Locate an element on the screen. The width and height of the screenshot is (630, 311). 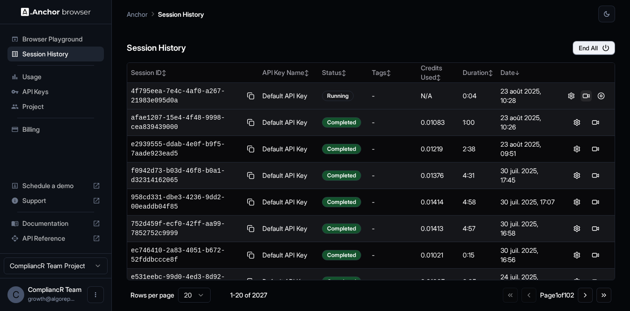
div: 23 août 2025, 10:26 is located at coordinates (527, 123).